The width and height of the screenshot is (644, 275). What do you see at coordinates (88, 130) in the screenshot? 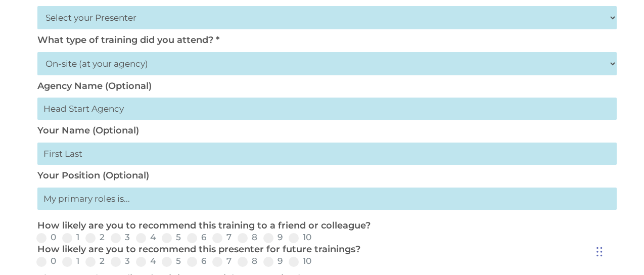
I see `label: Your Name (Optional)` at bounding box center [88, 130].